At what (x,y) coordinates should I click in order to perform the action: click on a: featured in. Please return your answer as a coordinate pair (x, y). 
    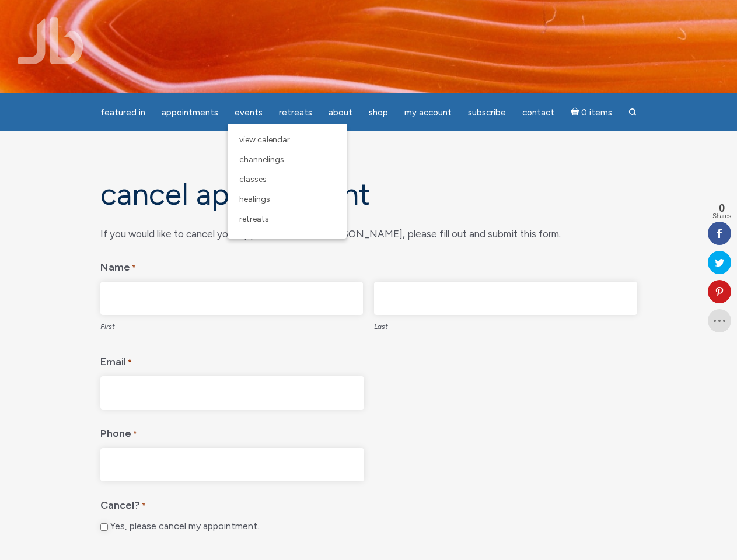
    Looking at the image, I should click on (123, 113).